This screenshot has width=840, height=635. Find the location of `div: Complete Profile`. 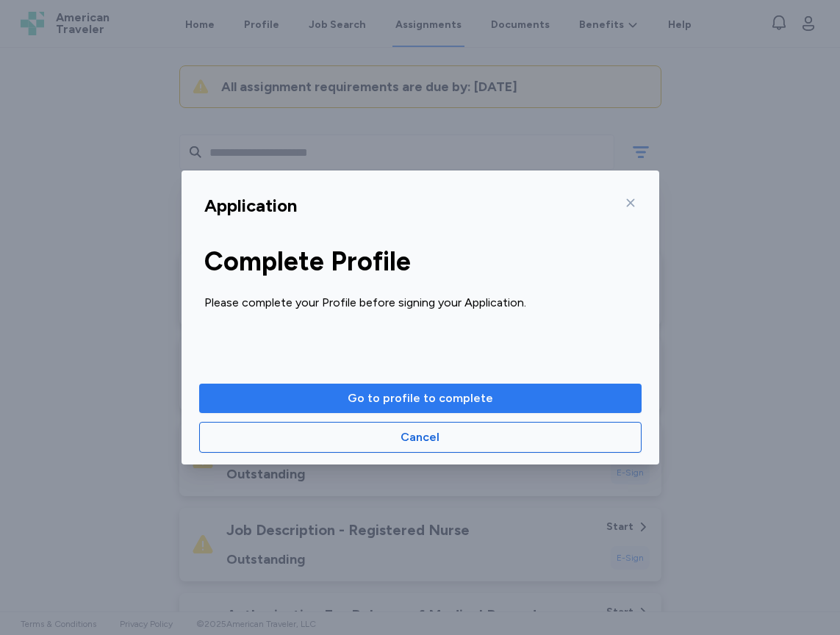

div: Complete Profile is located at coordinates (420, 262).